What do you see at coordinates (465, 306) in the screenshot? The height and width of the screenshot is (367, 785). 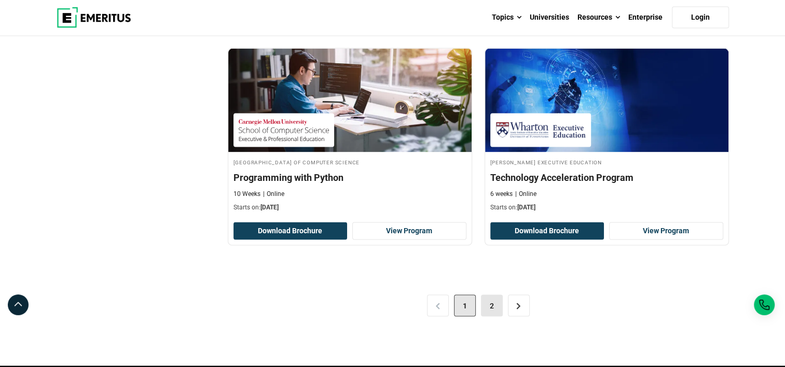 I see `span: 1` at bounding box center [465, 306].